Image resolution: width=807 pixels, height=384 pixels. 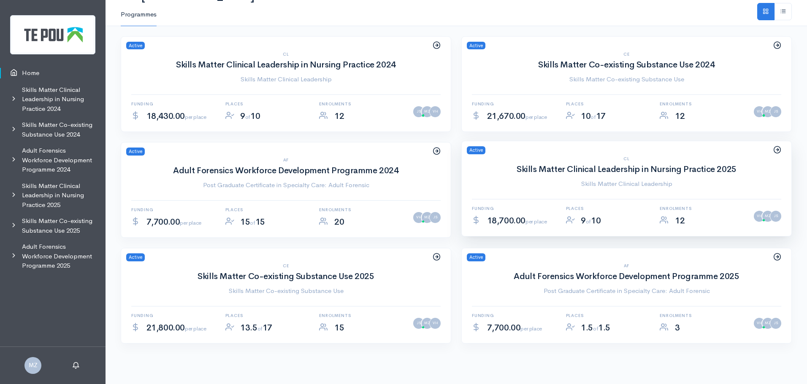 I want to click on span: 10 17, so click(x=593, y=116).